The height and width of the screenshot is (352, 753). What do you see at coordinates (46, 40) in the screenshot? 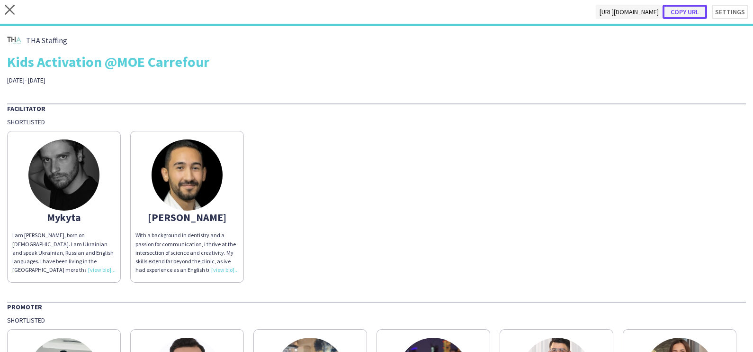
I see `span: THA Staffing` at bounding box center [46, 40].